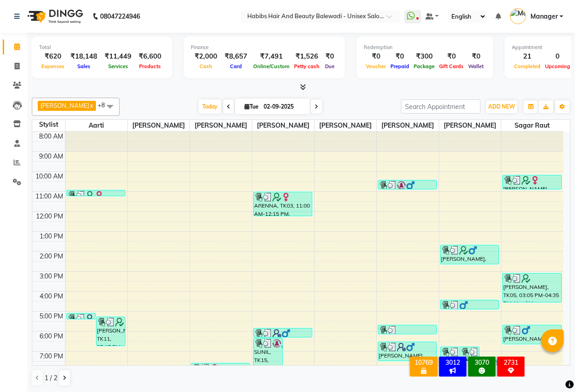 The height and width of the screenshot is (392, 575). Describe the element at coordinates (206, 56) in the screenshot. I see `div: ₹2,000` at that location.